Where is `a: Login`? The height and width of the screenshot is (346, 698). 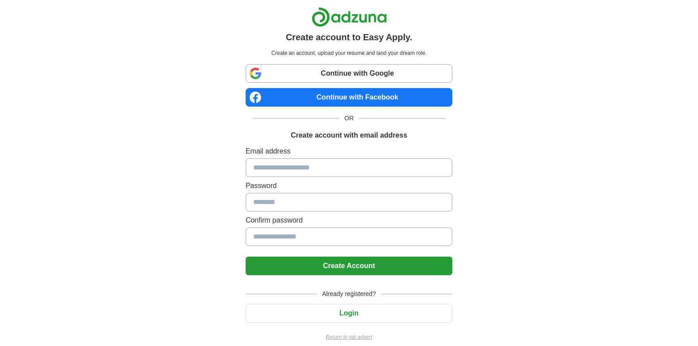 a: Login is located at coordinates (349, 313).